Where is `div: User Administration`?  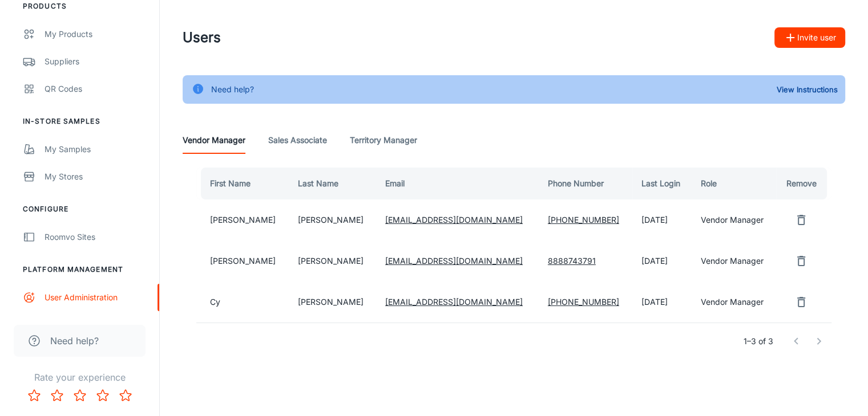 div: User Administration is located at coordinates (96, 298).